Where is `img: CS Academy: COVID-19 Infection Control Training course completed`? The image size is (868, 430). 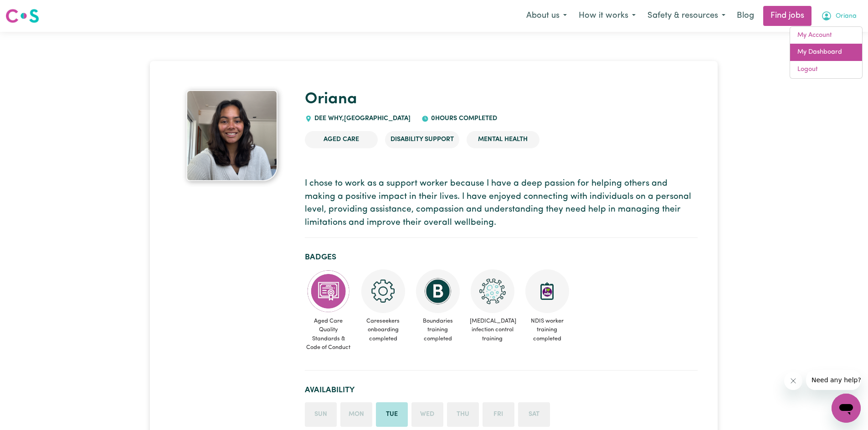 img: CS Academy: COVID-19 Infection Control Training course completed is located at coordinates (493, 291).